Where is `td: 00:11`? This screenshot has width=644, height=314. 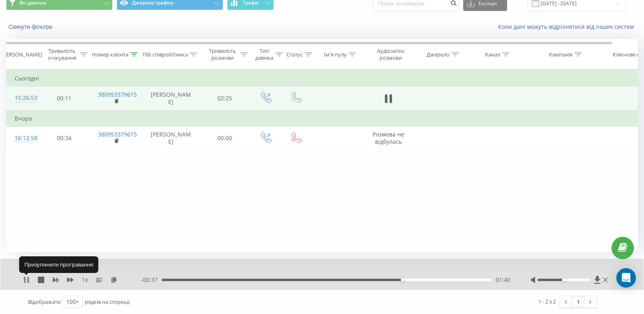 td: 00:11 is located at coordinates (64, 98).